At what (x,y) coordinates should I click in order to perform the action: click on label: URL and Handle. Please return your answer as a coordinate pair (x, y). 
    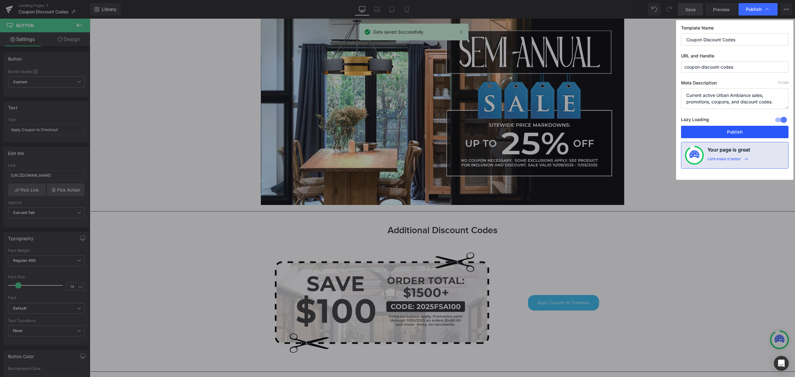
    Looking at the image, I should click on (735, 57).